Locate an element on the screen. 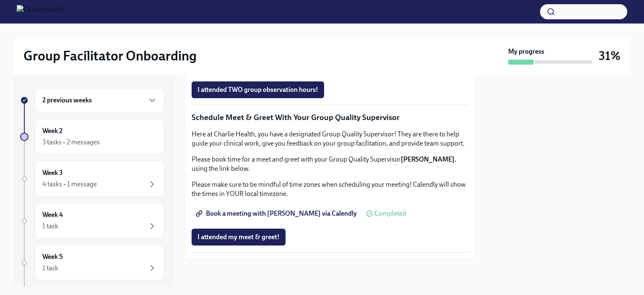 Image resolution: width=644 pixels, height=295 pixels. div: 2 previous weeks is located at coordinates (100, 100).